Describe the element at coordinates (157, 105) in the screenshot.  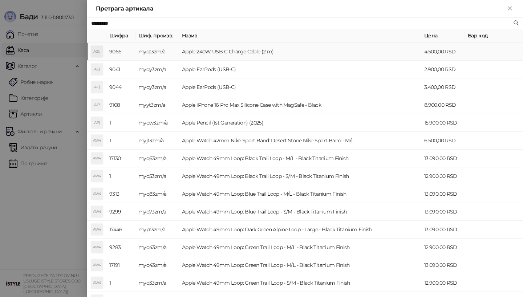
I see `td: myyt3zm/a` at that location.